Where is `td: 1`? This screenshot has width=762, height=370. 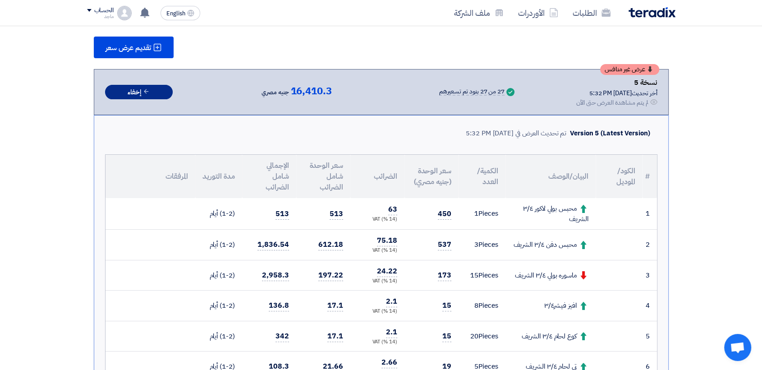 td: 1 is located at coordinates (650, 214).